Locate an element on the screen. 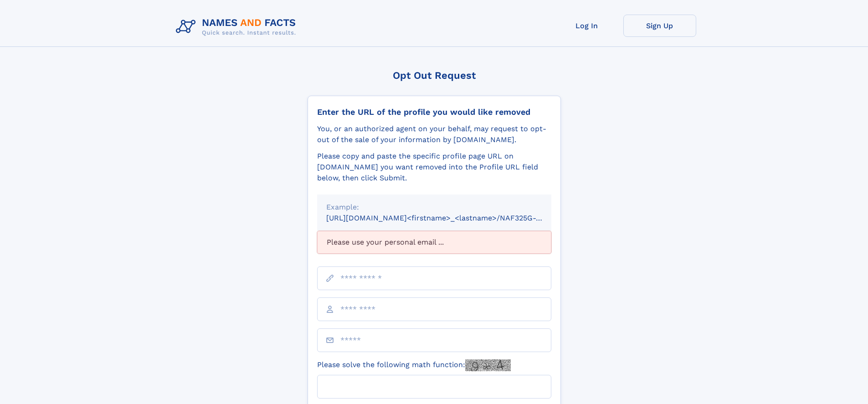 The image size is (868, 404). div: Please use your personal email ... is located at coordinates (434, 243).